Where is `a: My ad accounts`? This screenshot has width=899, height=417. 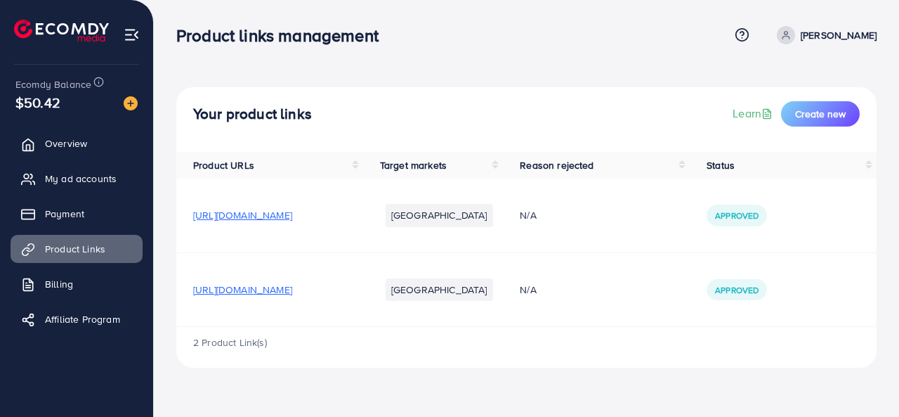 a: My ad accounts is located at coordinates (77, 178).